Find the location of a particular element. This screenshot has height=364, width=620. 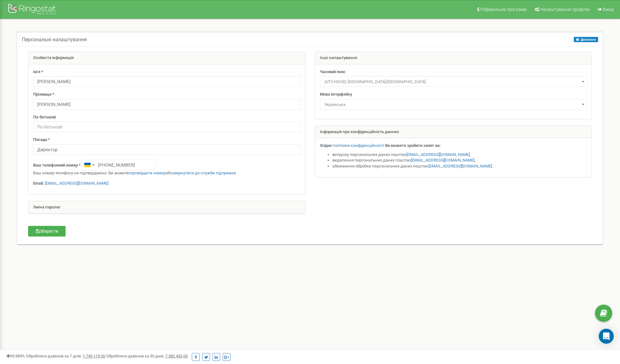

strong: Email: is located at coordinates (38, 183).